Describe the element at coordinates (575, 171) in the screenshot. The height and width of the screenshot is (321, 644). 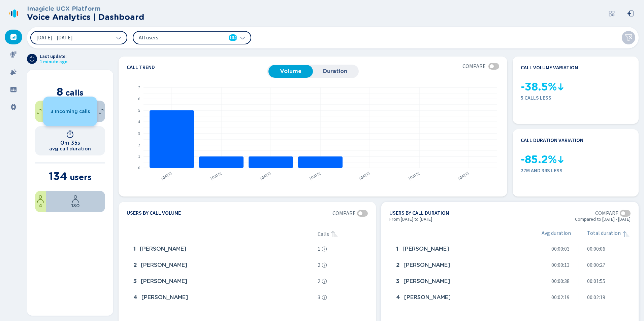
I see `span: 27m and 34s less` at that location.